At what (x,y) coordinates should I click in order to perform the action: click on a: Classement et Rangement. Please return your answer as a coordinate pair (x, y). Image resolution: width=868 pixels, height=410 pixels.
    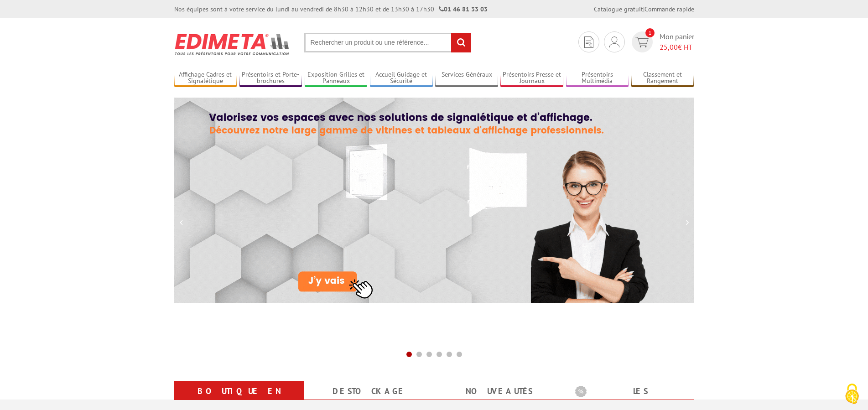
    Looking at the image, I should click on (663, 78).